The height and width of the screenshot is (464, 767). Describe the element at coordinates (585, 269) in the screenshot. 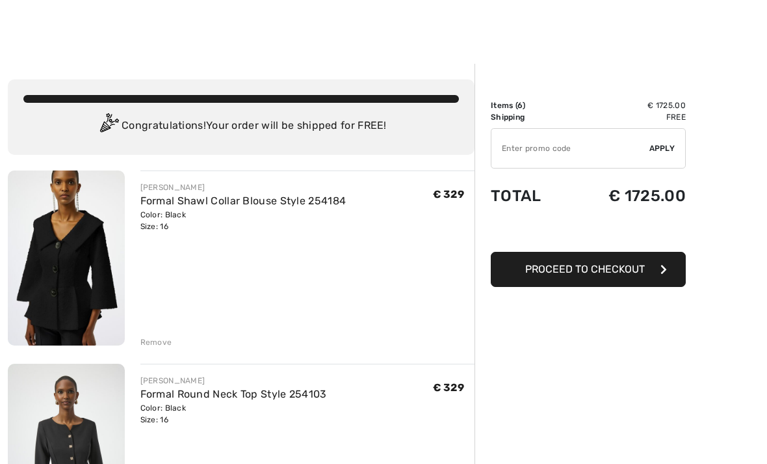

I see `span: Proceed to Checkout` at that location.